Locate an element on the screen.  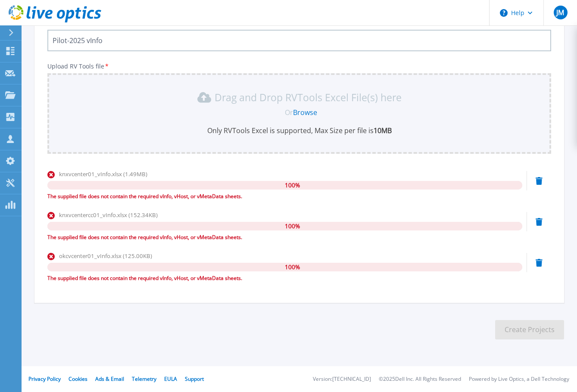
p: Upload RV Tools file is located at coordinates (299, 66).